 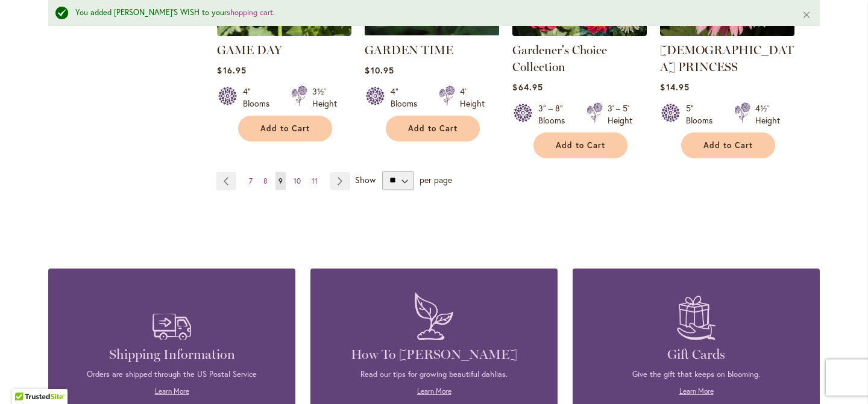 What do you see at coordinates (365, 178) in the screenshot?
I see `span: Show` at bounding box center [365, 178].